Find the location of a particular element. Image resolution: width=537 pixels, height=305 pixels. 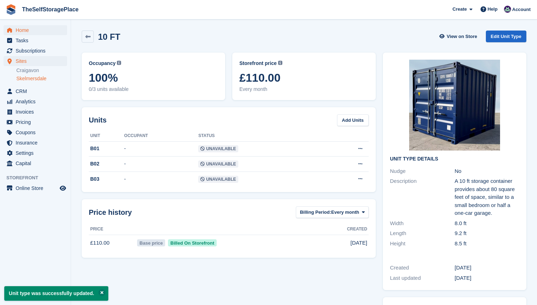

div: 9.2 ft is located at coordinates (487, 233).